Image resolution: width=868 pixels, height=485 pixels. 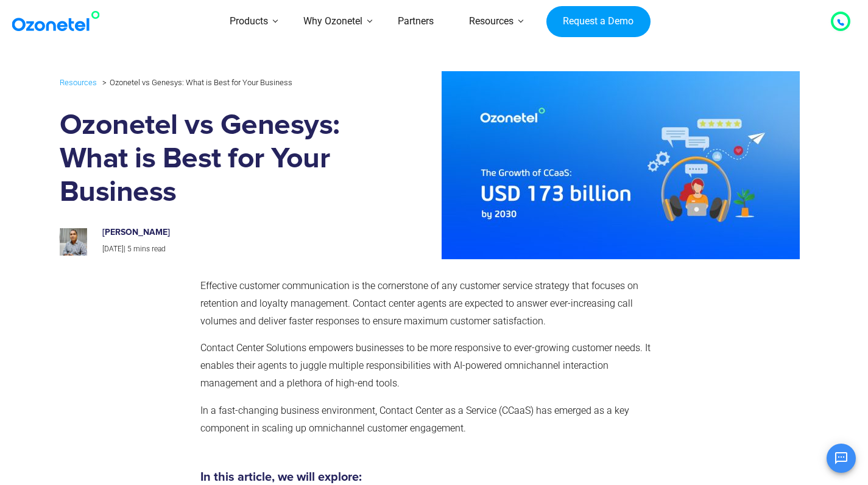 What do you see at coordinates (432, 477) in the screenshot?
I see `h5: In this article, we will explore:` at bounding box center [432, 477].